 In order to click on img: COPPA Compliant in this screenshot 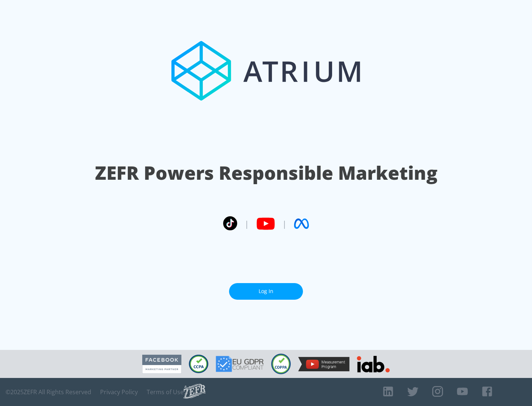, I will do `click(281, 364)`.